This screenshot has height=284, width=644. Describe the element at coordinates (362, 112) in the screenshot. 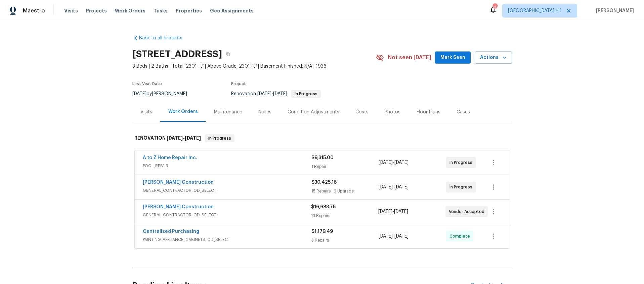

I see `div: Costs` at that location.